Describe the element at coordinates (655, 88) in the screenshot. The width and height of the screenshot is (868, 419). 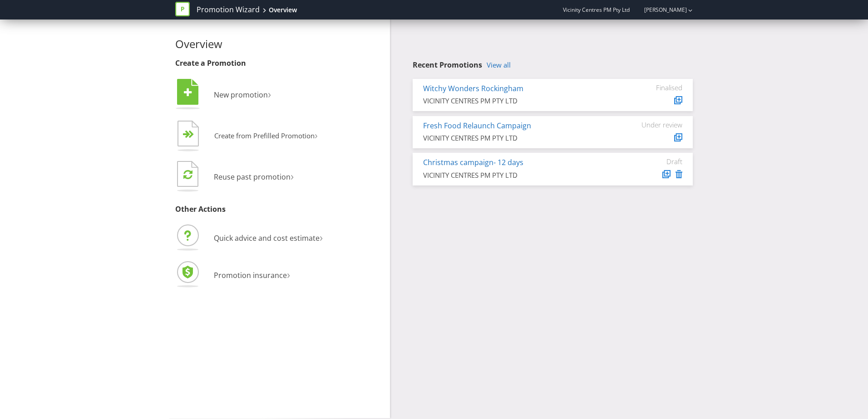
I see `div: Finalised` at that location.